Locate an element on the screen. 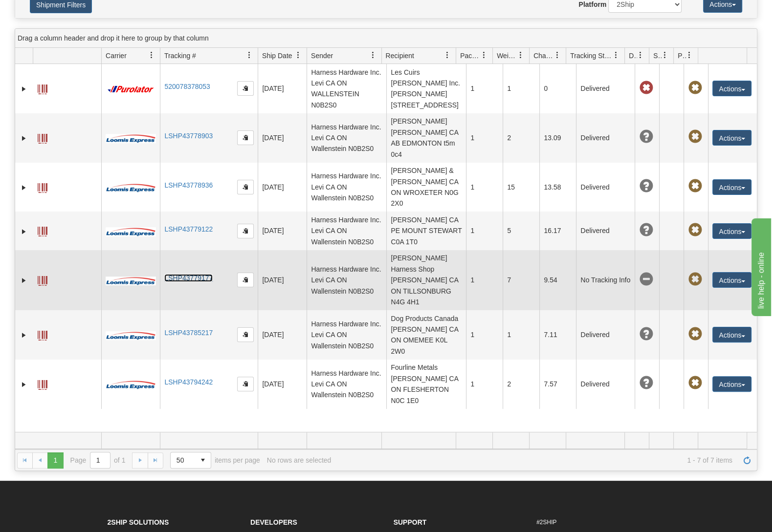 Image resolution: width=772 pixels, height=532 pixels. a: LSHP43794242 is located at coordinates (188, 382).